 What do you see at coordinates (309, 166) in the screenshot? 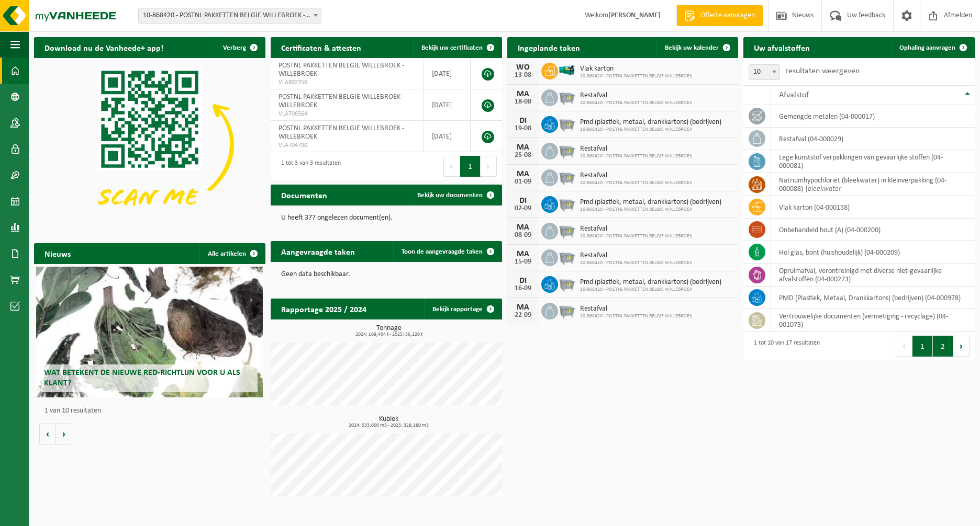
I see `div: 1 tot 3 van 3 resultaten` at bounding box center [309, 166].